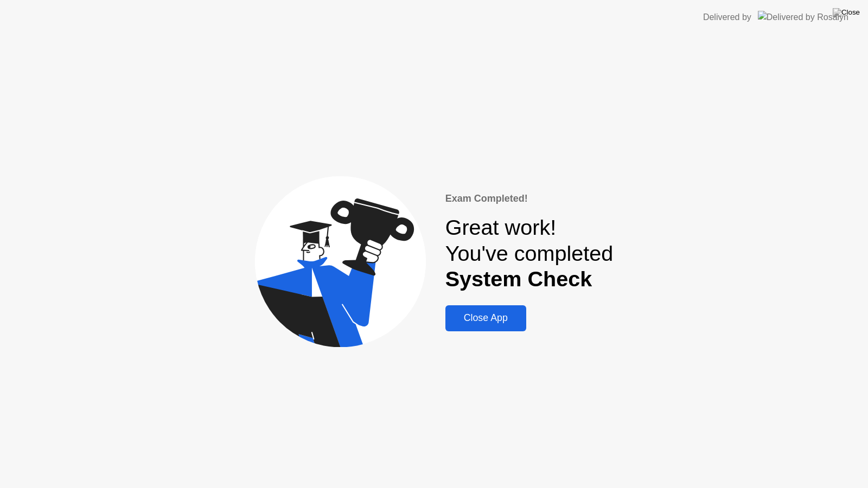  What do you see at coordinates (530, 198) in the screenshot?
I see `div: Exam Completed!` at bounding box center [530, 198].